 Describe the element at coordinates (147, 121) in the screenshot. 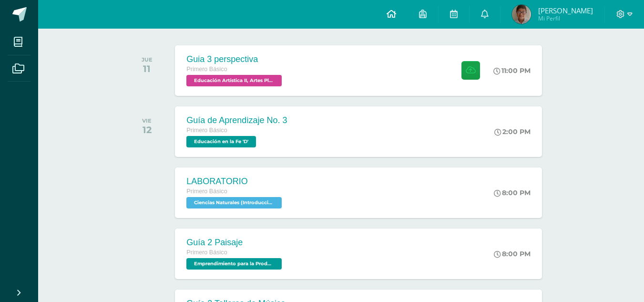

I see `div: VIE` at that location.